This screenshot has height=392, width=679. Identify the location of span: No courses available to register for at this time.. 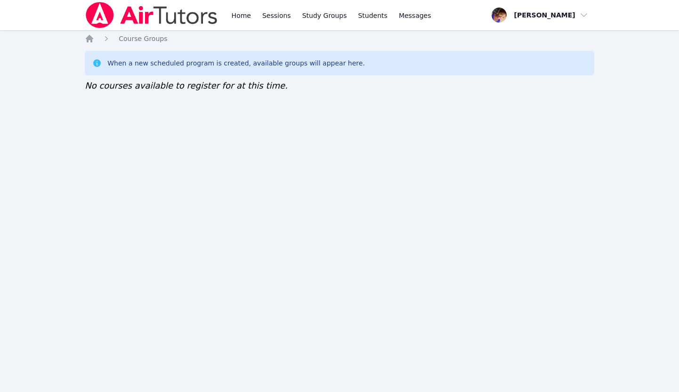
(186, 85).